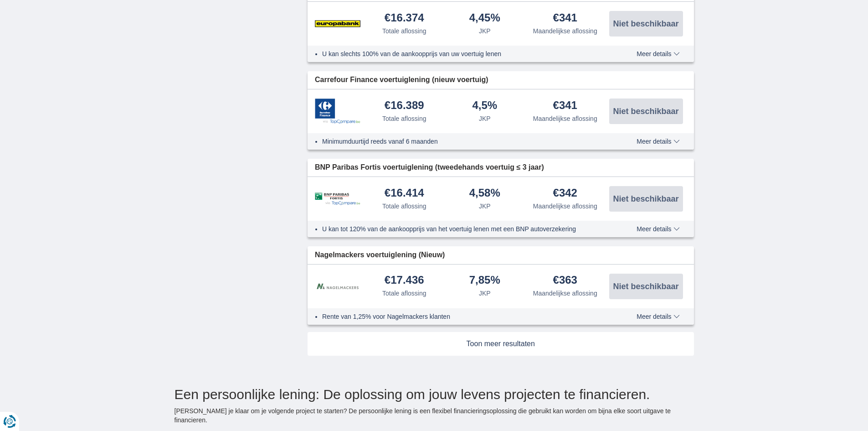  Describe the element at coordinates (404, 193) in the screenshot. I see `div: €16.414` at that location.